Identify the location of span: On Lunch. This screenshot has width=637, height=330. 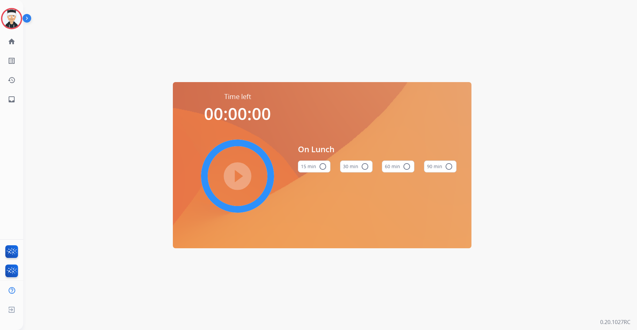
(377, 149).